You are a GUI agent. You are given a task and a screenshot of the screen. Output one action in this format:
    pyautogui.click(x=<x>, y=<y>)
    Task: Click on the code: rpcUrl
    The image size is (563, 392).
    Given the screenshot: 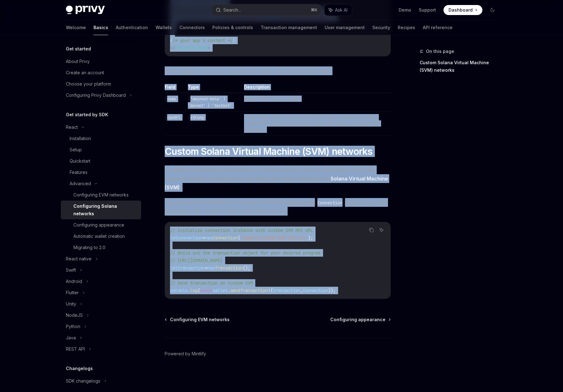 What is the action you would take?
    pyautogui.click(x=174, y=117)
    